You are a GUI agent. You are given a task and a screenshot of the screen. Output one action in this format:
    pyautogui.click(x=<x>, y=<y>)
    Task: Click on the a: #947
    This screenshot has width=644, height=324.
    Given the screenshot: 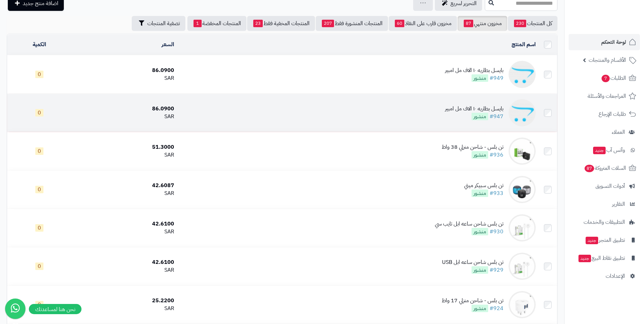 What is the action you would take?
    pyautogui.click(x=497, y=117)
    